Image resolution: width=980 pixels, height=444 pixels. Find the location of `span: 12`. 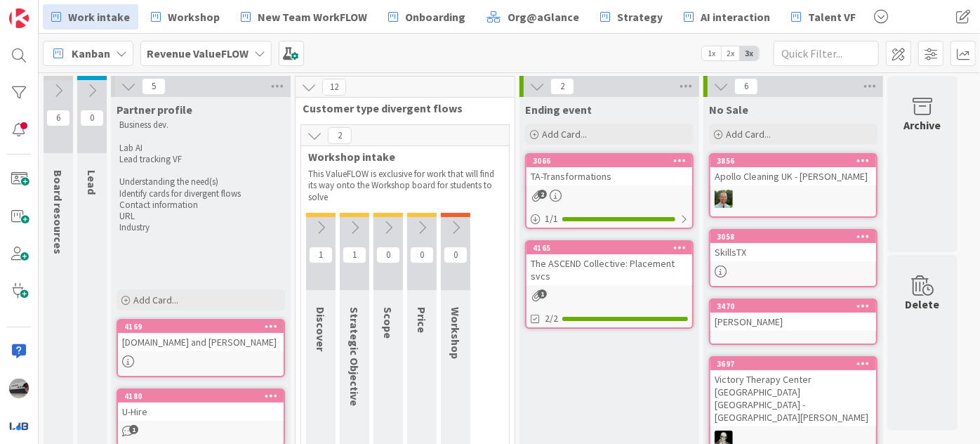

span: 12 is located at coordinates (334, 87).